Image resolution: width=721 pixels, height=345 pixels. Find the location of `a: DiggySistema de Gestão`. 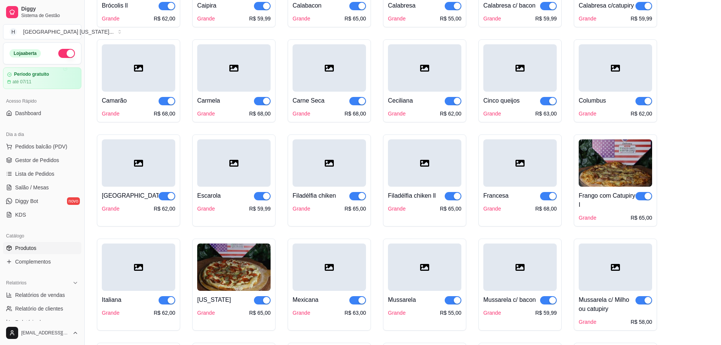

a: DiggySistema de Gestão is located at coordinates (42, 12).